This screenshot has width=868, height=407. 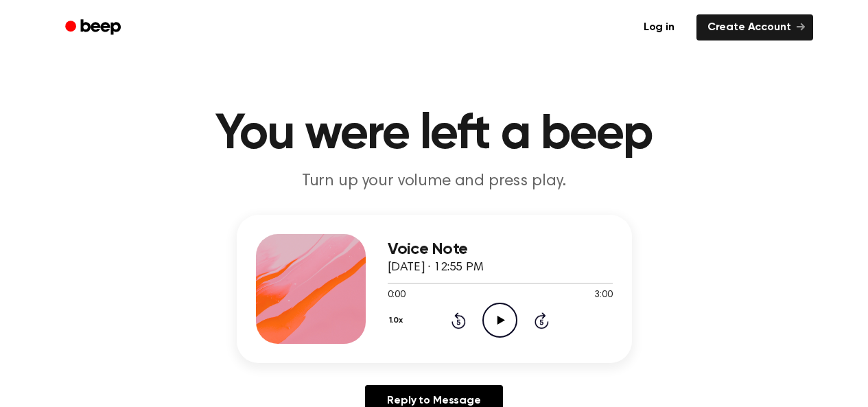 What do you see at coordinates (603, 295) in the screenshot?
I see `span: 3:00` at bounding box center [603, 295].